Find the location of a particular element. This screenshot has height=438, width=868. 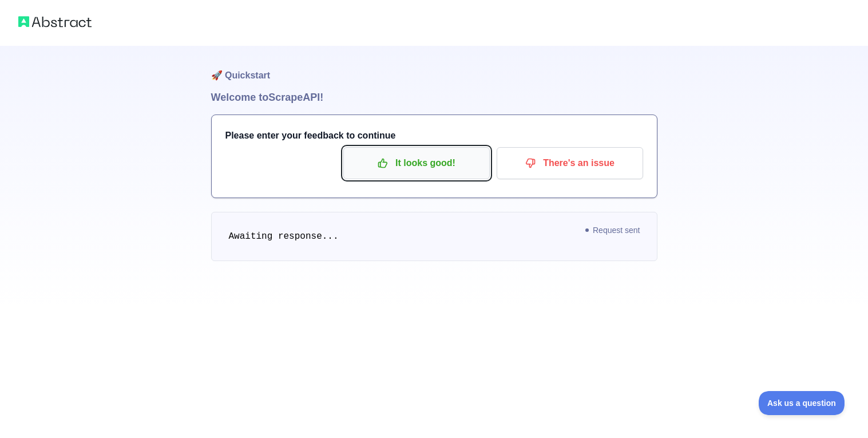

span: Awaiting response... is located at coordinates (284, 236).